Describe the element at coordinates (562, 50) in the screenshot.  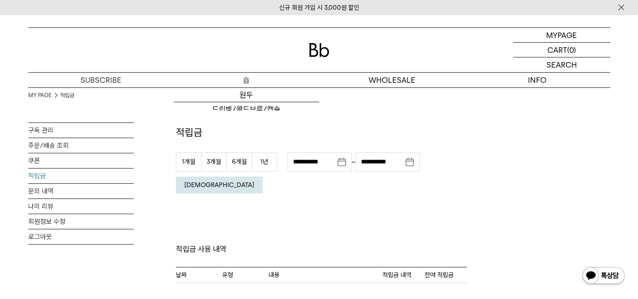
I see `a: CART (0)` at that location.